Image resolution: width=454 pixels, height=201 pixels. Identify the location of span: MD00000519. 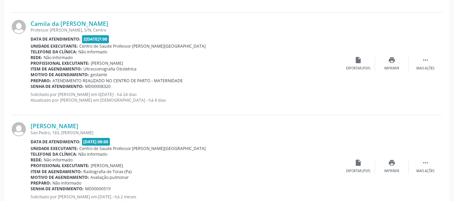
(98, 189).